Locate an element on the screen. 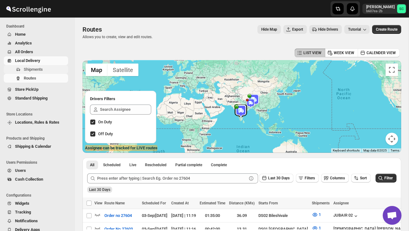 This screenshot has height=231, width=409. button: User menu is located at coordinates (384, 9).